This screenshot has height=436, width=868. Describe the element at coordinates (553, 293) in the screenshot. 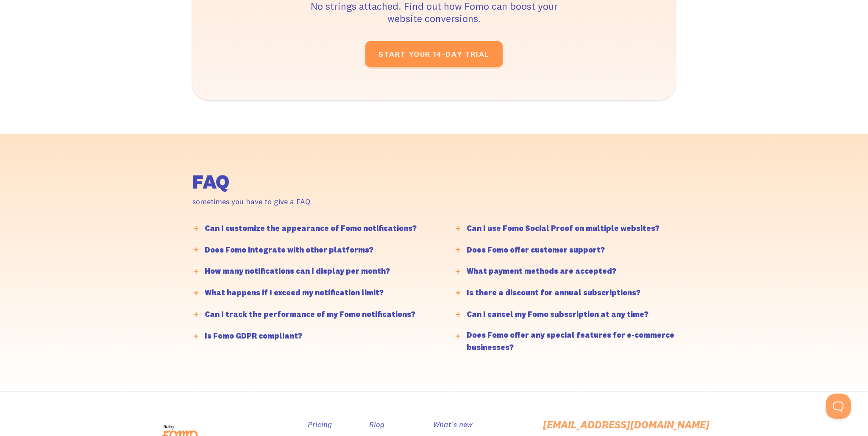

I see `div: Is there a discount for annual subscriptions?` at that location.